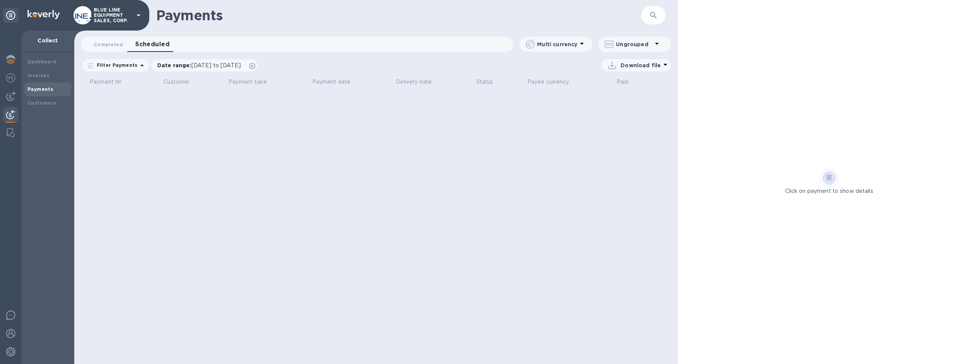  I want to click on b: Invoices, so click(38, 75).